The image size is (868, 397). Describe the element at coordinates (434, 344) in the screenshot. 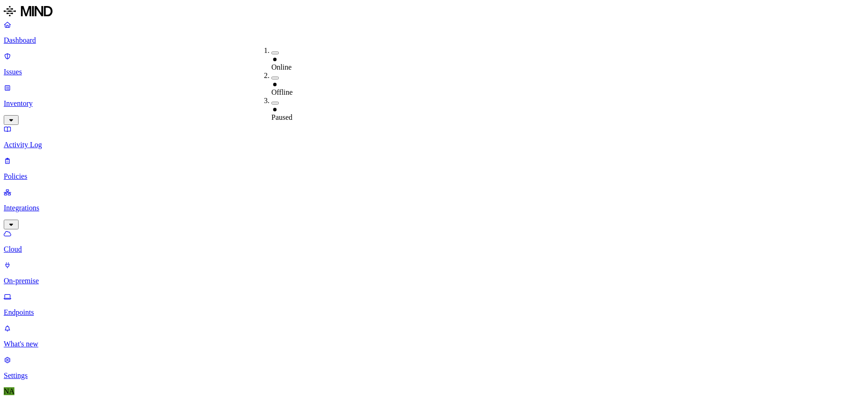

I see `p: What's new` at that location.